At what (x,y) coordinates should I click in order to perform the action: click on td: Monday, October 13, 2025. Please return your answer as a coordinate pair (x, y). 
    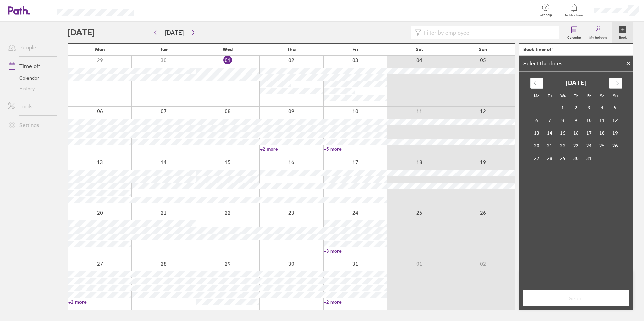
    Looking at the image, I should click on (537, 133).